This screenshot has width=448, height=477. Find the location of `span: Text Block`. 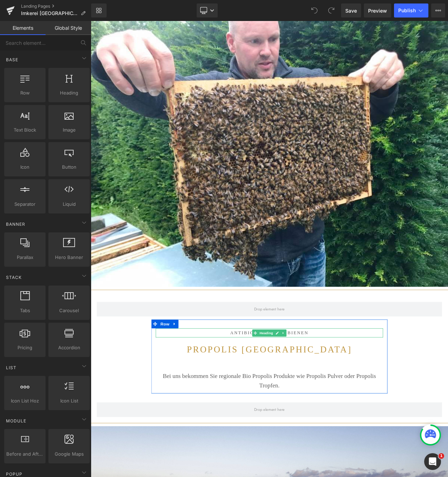

span: Text Block is located at coordinates (25, 130).